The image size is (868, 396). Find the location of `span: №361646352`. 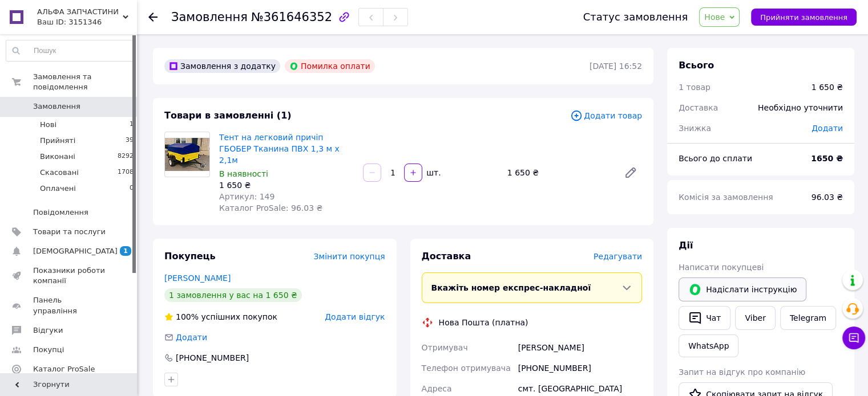

span: №361646352 is located at coordinates (291, 17).